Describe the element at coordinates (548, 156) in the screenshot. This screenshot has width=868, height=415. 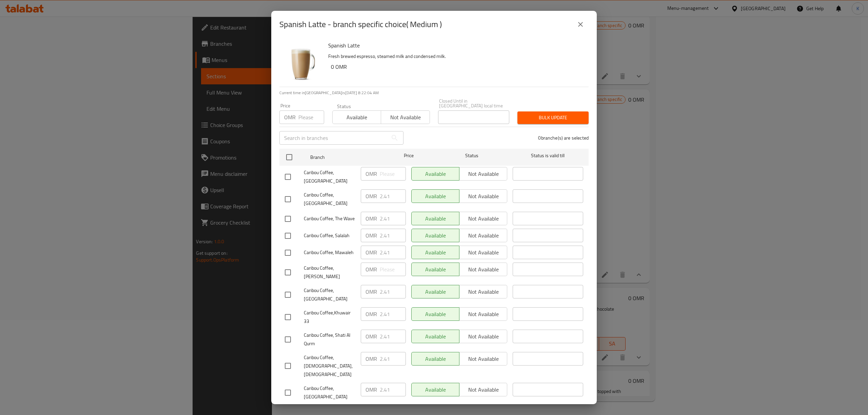
I see `span: Status is valid till` at that location.